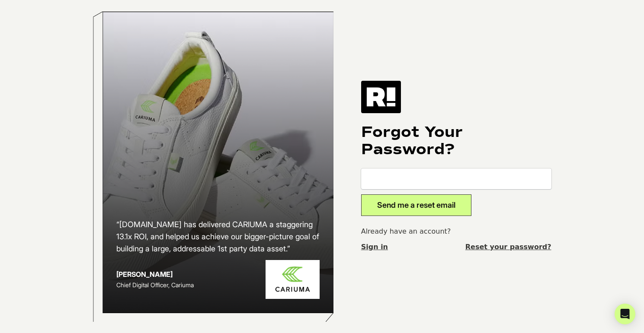  Describe the element at coordinates (625, 314) in the screenshot. I see `div: Open Intercom Messenger` at that location.